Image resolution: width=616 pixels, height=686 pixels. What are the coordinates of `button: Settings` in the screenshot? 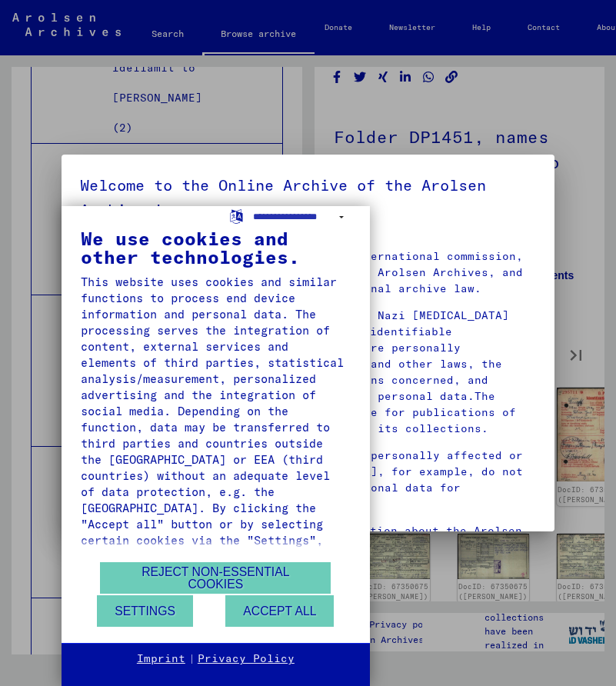 It's located at (145, 610).